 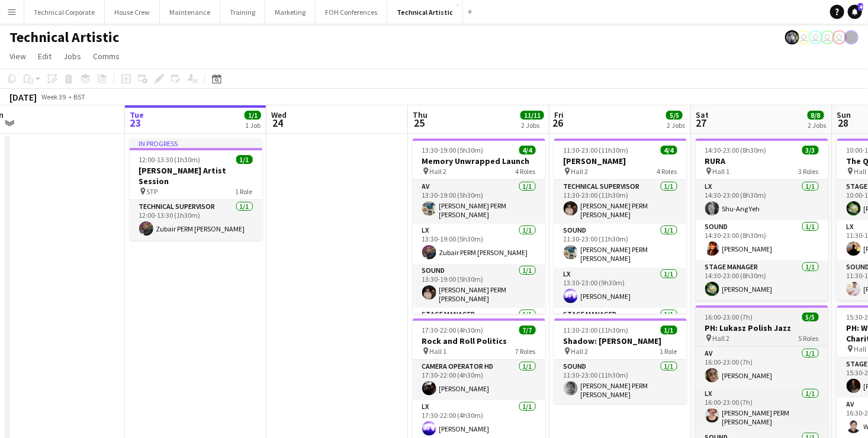 I want to click on button: Maintenance, so click(x=190, y=12).